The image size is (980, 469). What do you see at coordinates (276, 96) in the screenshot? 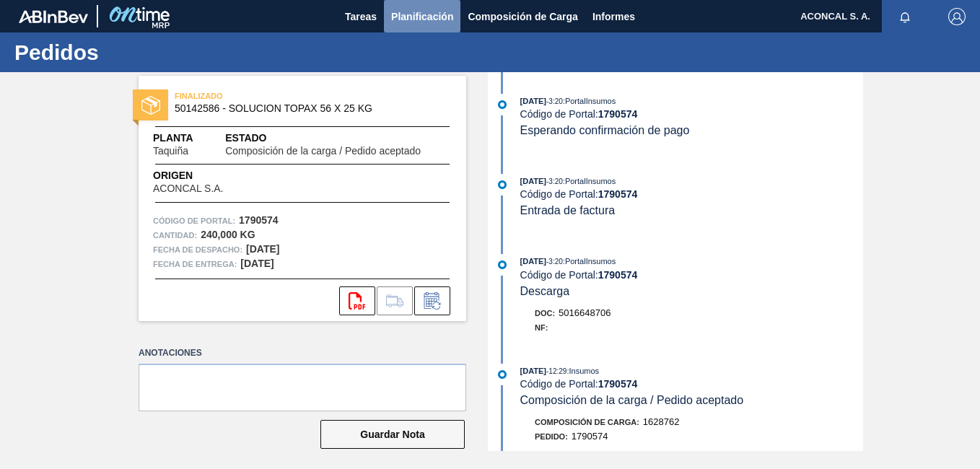
I see `span: FINALIZADO` at bounding box center [276, 96].